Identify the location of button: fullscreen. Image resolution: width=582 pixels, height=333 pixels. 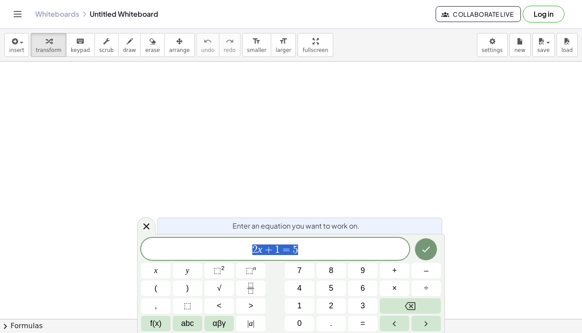
(315, 45).